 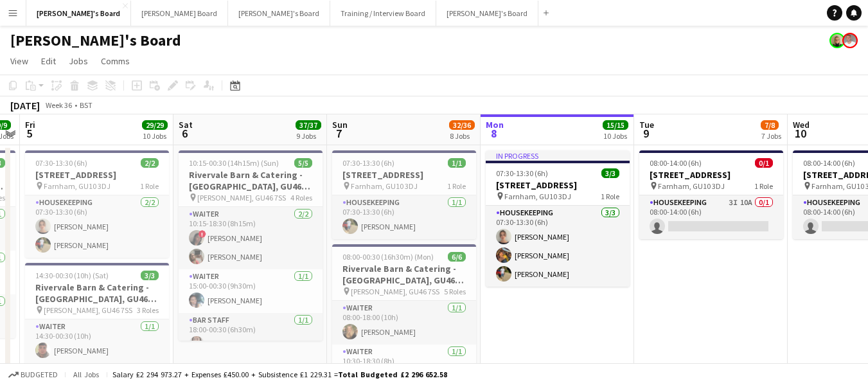 What do you see at coordinates (33, 375) in the screenshot?
I see `button: Budgeted` at bounding box center [33, 375].